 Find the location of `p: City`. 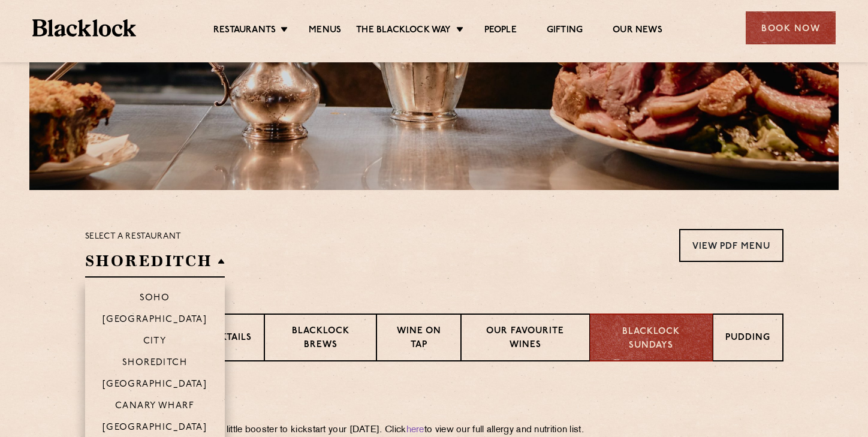

p: City is located at coordinates (154, 342).